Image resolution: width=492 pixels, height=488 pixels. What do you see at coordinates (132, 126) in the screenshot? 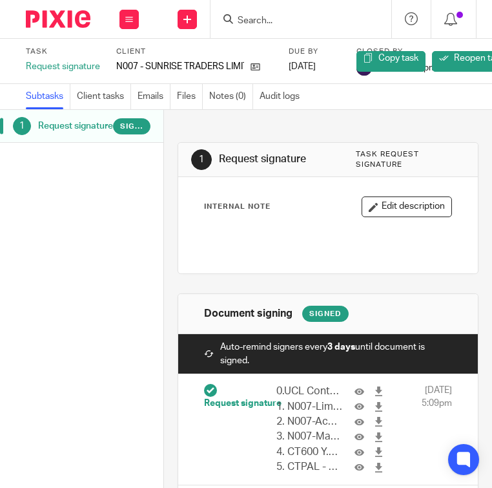
I see `span: Signed` at bounding box center [132, 126].